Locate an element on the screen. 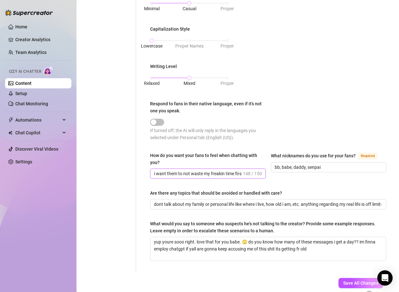 Image resolution: width=399 pixels, height=292 pixels. button: Respond to fans in their native language, even if it’s not one you speak. is located at coordinates (157, 122).